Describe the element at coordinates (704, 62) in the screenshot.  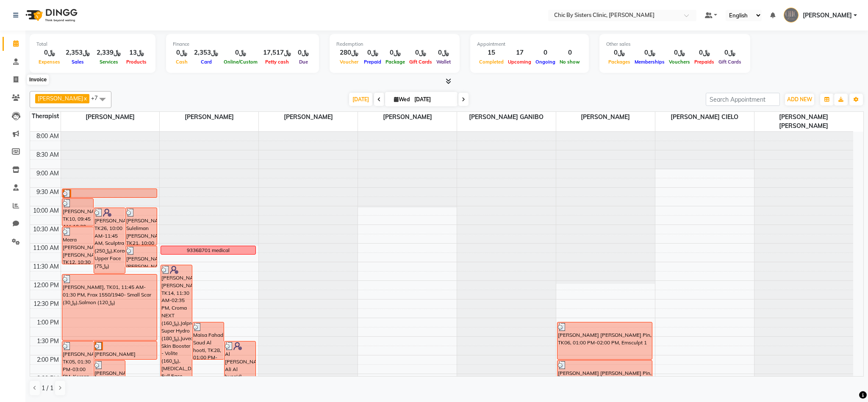
I see `span: Prepaids` at that location.